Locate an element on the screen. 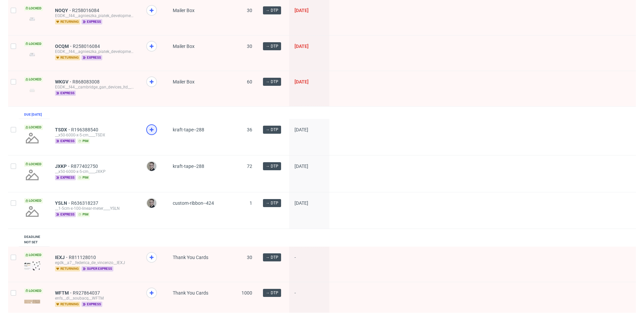 This screenshot has height=313, width=644. a: NOQY is located at coordinates (63, 10).